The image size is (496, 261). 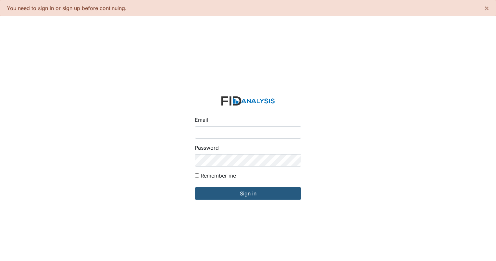 I want to click on input: Sign in, so click(x=248, y=193).